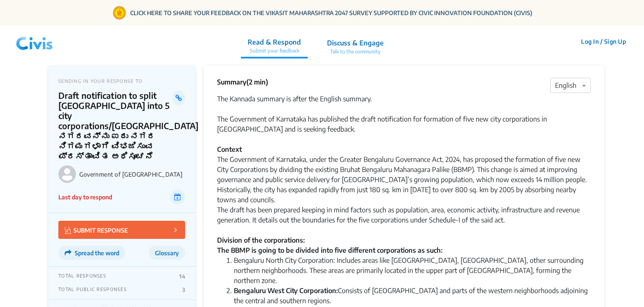  Describe the element at coordinates (85, 197) in the screenshot. I see `p: Last day to respond` at that location.